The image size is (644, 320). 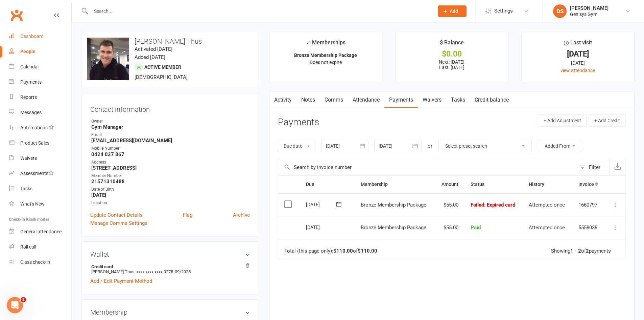 What do you see at coordinates (560, 11) in the screenshot?
I see `div: DS` at bounding box center [560, 11].